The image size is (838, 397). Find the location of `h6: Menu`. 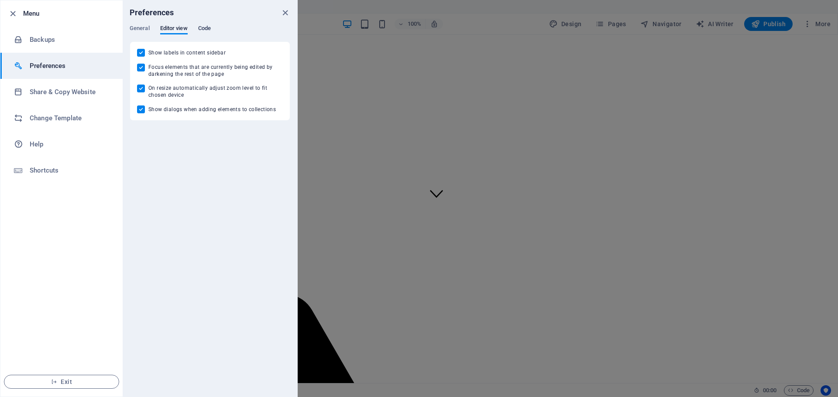

h6: Menu is located at coordinates (69, 14).